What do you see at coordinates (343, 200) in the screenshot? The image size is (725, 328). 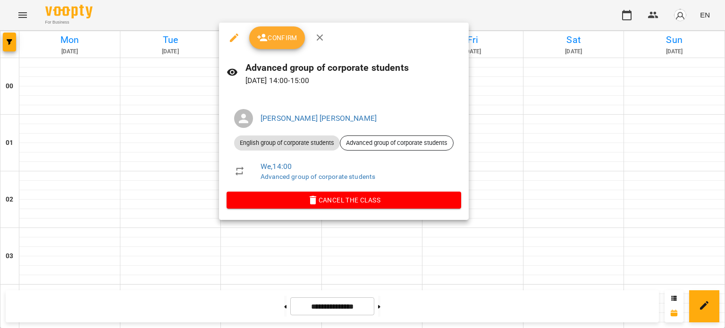 I see `span: Cancel the class` at bounding box center [343, 200].